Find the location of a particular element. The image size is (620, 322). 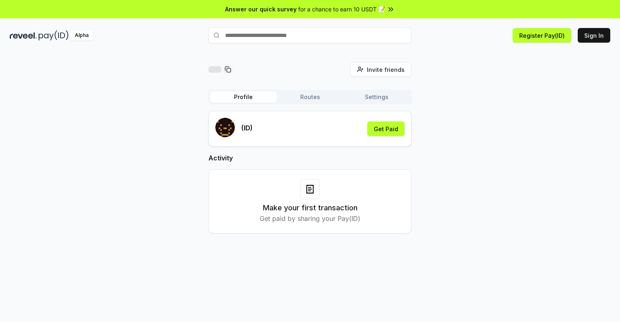

p: Get paid by sharing your Pay(ID) is located at coordinates (310, 219).